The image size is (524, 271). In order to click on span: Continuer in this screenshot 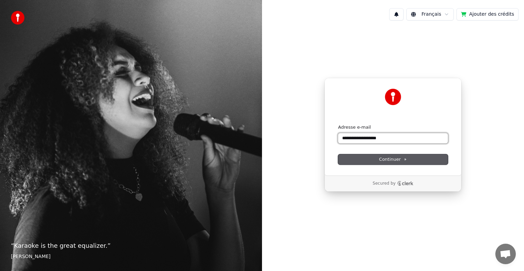, I will do `click(393, 159)`.